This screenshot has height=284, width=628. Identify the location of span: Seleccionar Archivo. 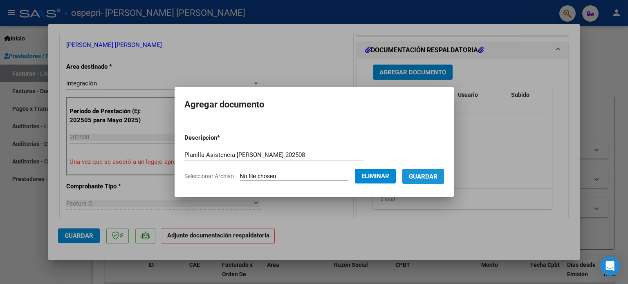
(209, 176).